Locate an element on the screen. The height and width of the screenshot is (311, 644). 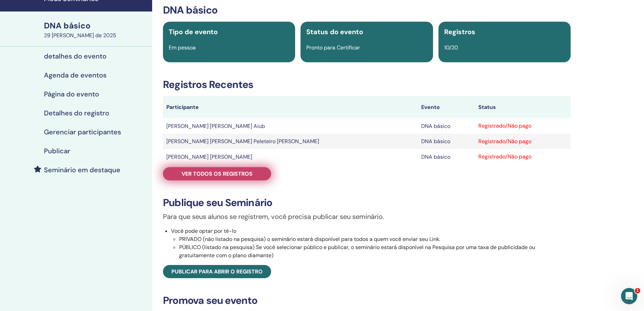
font: 1 is located at coordinates (638, 290).